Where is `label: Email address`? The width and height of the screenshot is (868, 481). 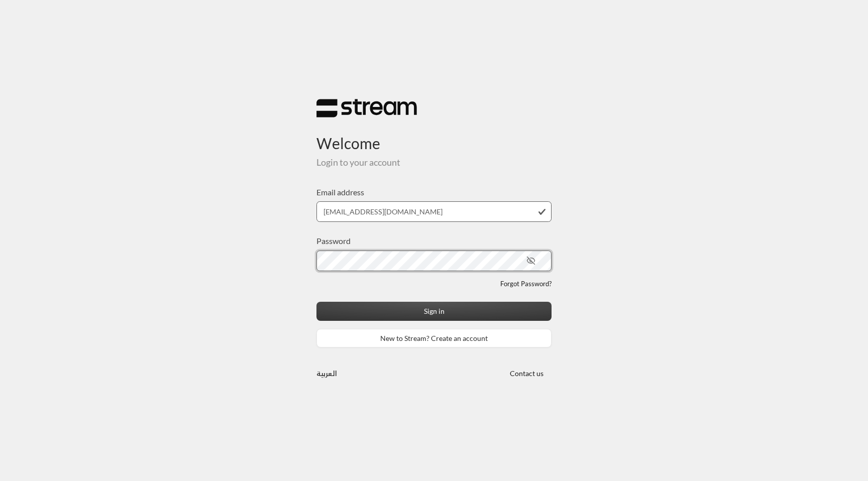 label: Email address is located at coordinates (340, 193).